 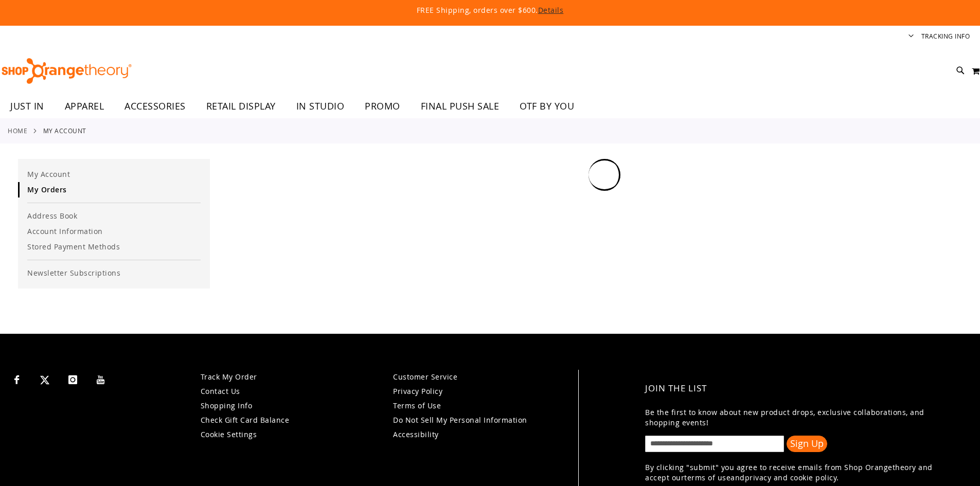 What do you see at coordinates (792, 477) in the screenshot?
I see `a: privacy and cookie policy.` at bounding box center [792, 477].